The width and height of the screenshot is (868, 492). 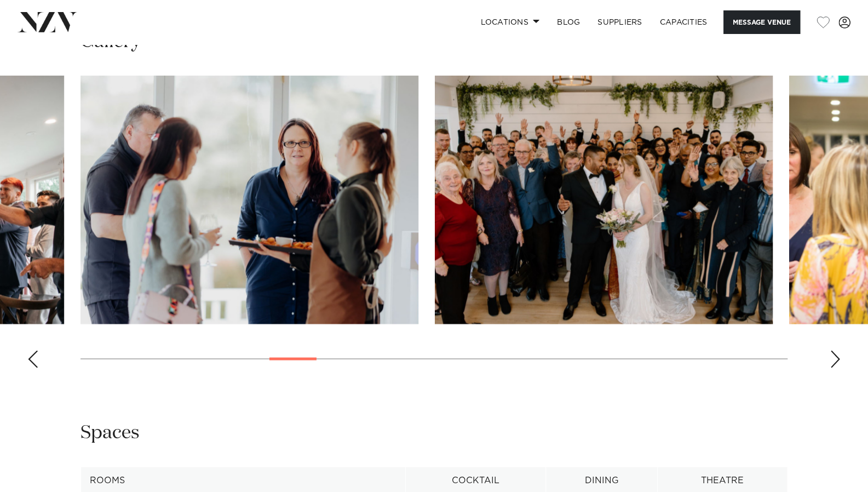 What do you see at coordinates (684, 22) in the screenshot?
I see `a: Capacities` at bounding box center [684, 22].